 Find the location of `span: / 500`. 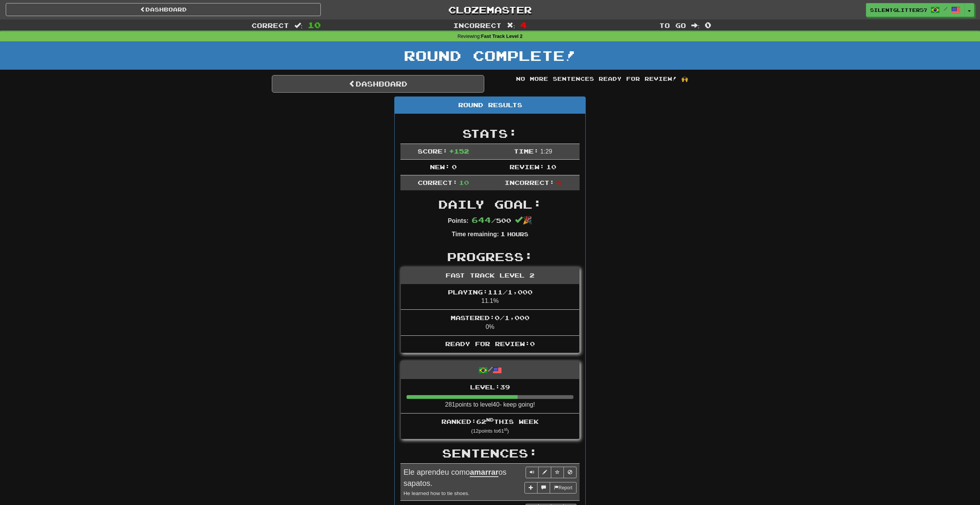

span: / 500 is located at coordinates (491, 220).